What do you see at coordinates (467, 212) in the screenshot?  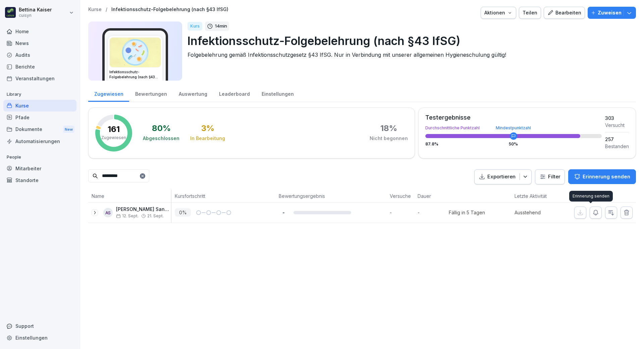 I see `div: Fällig in 5 Tagen` at bounding box center [467, 212].